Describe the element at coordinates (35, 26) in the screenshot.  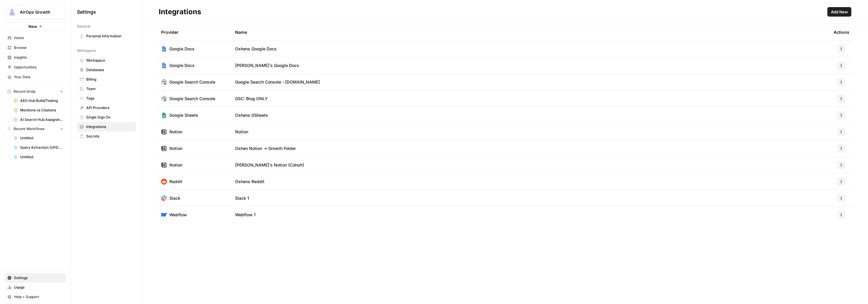
I see `button: New` at that location.